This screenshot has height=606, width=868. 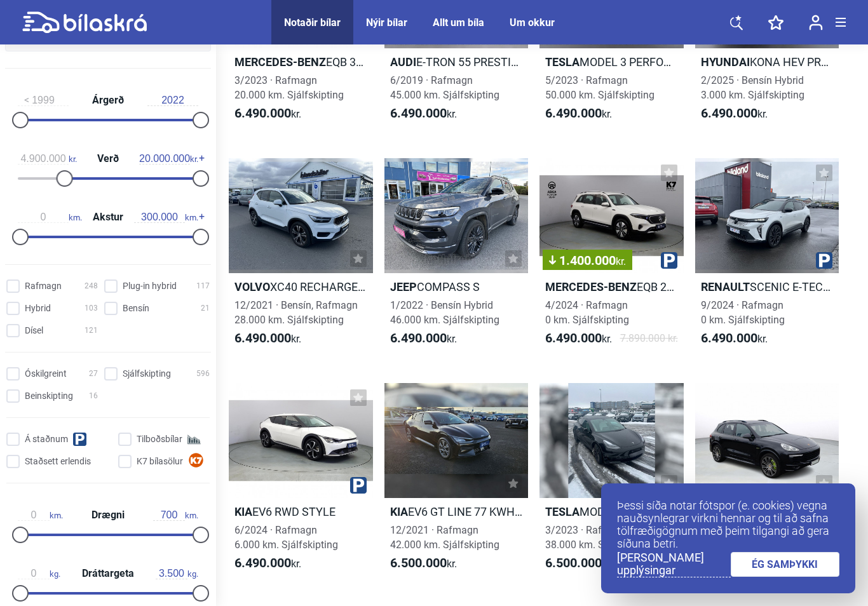 I want to click on span: Rafmagn, so click(x=44, y=286).